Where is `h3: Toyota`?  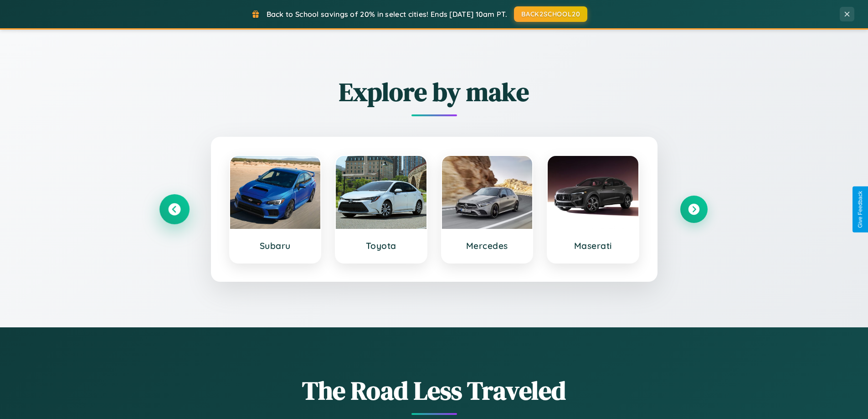 h3: Toyota is located at coordinates (381, 245).